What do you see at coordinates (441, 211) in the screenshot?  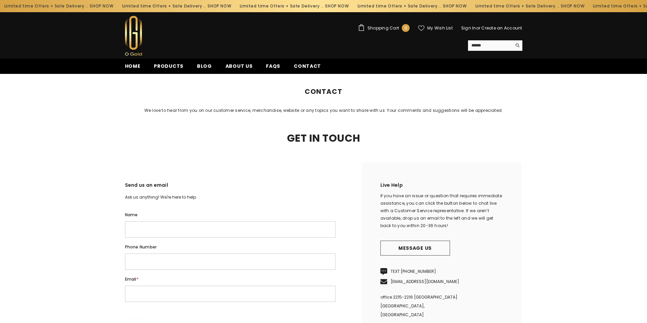 I see `div: If you have an issue or question that requires immediate assistance, you can click the button bel...` at bounding box center [441, 211].